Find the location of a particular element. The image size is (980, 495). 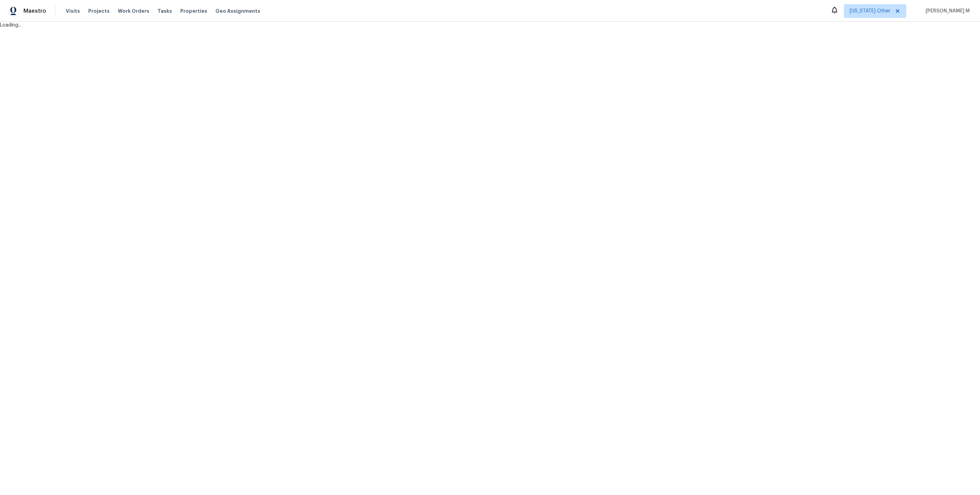

span: Tasks is located at coordinates (165, 11).